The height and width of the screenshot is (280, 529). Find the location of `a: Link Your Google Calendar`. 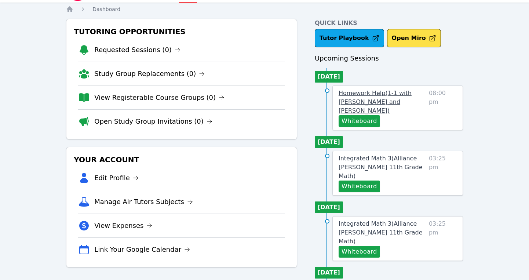

a: Link Your Google Calendar is located at coordinates (142, 249).